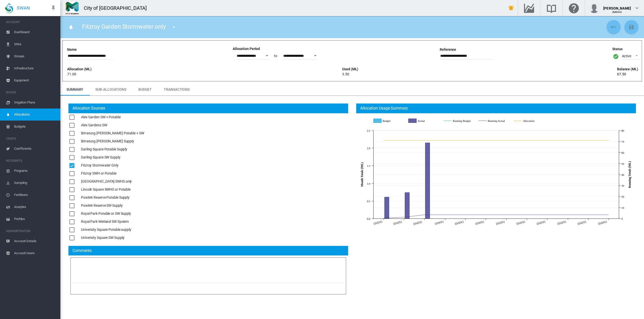 The height and width of the screenshot is (319, 644). What do you see at coordinates (35, 183) in the screenshot?
I see `span: Sampling` at bounding box center [35, 183].